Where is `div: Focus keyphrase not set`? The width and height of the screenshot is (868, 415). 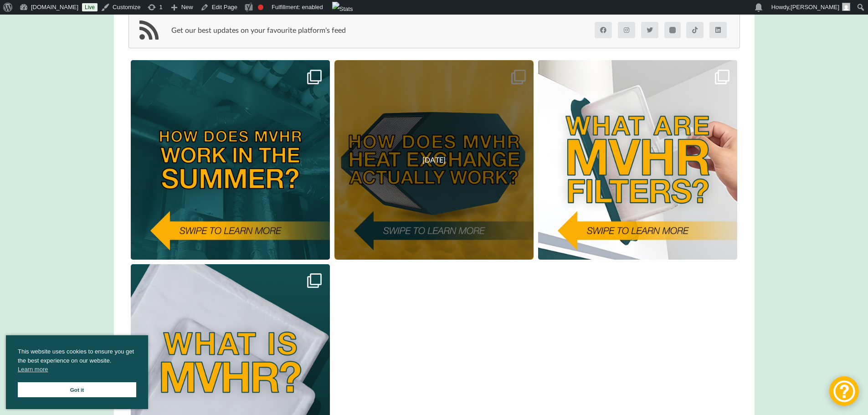
div: Focus keyphrase not set is located at coordinates (260, 7).